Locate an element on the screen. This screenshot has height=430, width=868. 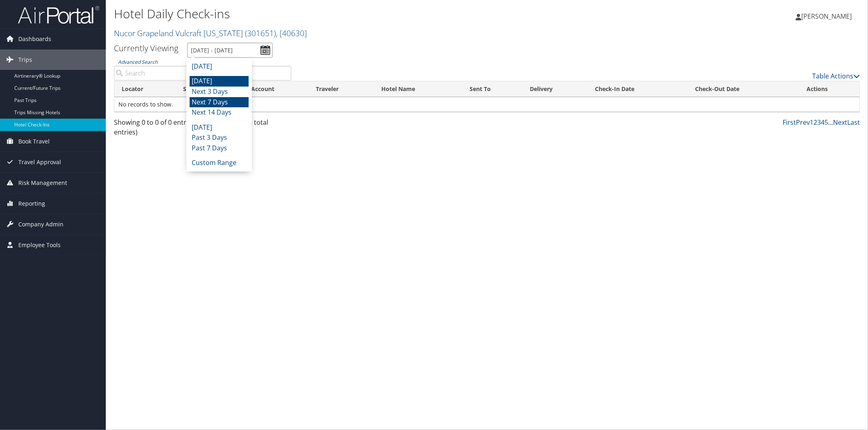
img: airportal-logo.png is located at coordinates (59, 15).